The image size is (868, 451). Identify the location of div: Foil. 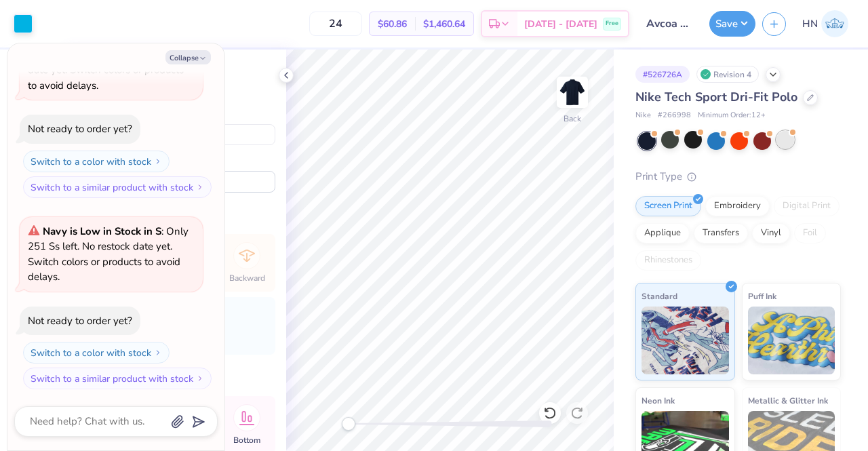
(810, 233).